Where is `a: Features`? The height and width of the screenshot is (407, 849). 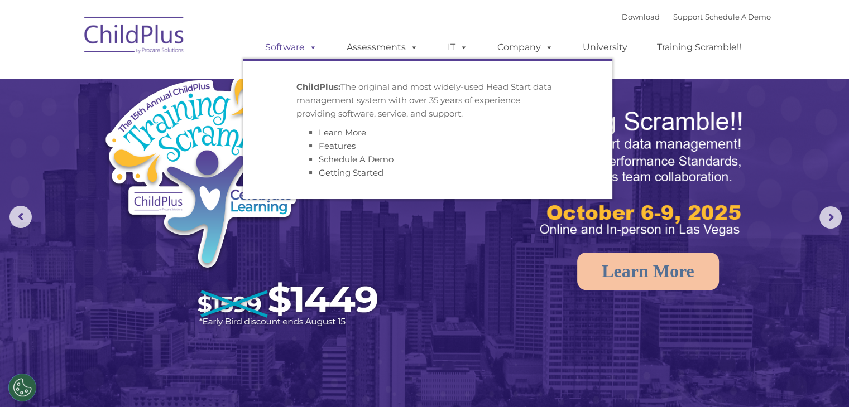
a: Features is located at coordinates (337, 146).